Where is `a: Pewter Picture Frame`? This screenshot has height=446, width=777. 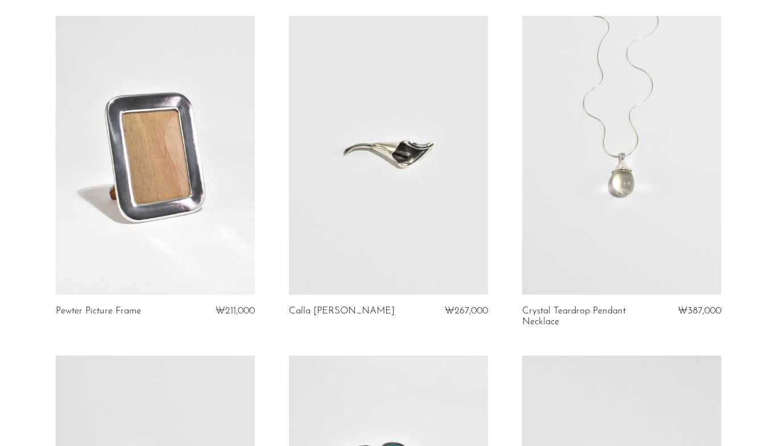
a: Pewter Picture Frame is located at coordinates (98, 311).